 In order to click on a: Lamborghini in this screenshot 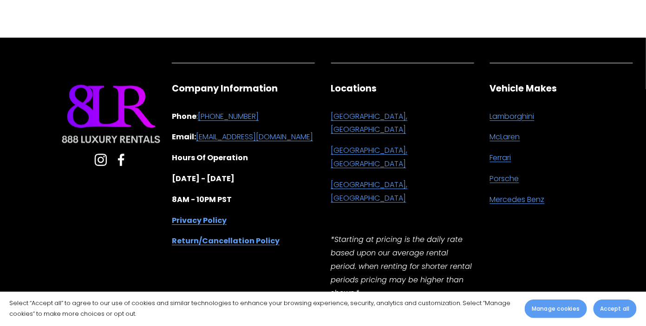, I will do `click(512, 117)`.